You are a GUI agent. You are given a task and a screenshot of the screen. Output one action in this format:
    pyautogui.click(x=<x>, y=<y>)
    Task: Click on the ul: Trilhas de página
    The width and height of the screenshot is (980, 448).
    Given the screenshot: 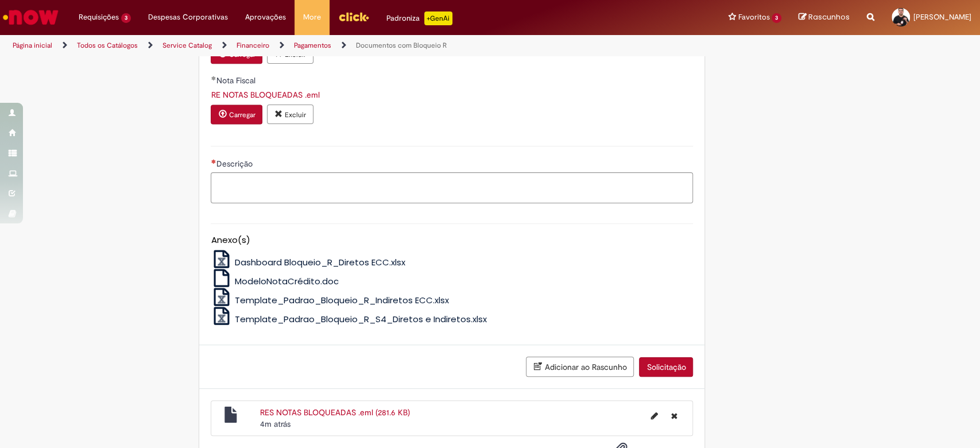 What is the action you would take?
    pyautogui.click(x=327, y=45)
    